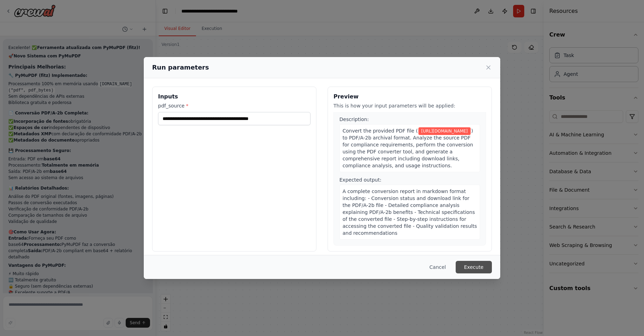 The image size is (644, 336). Describe the element at coordinates (410, 212) in the screenshot. I see `span: A complete conversion report in markdown format including: - Conversion status and download link ...` at that location.